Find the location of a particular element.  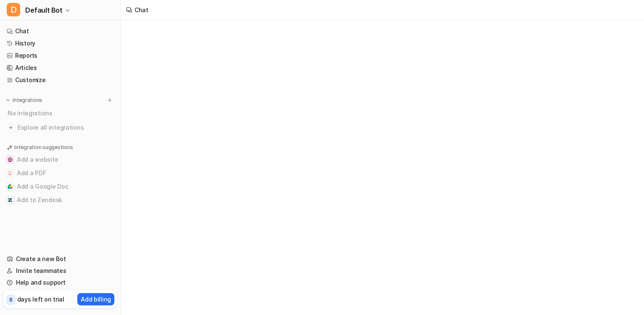

span: Explore all integrations is located at coordinates (66, 127).